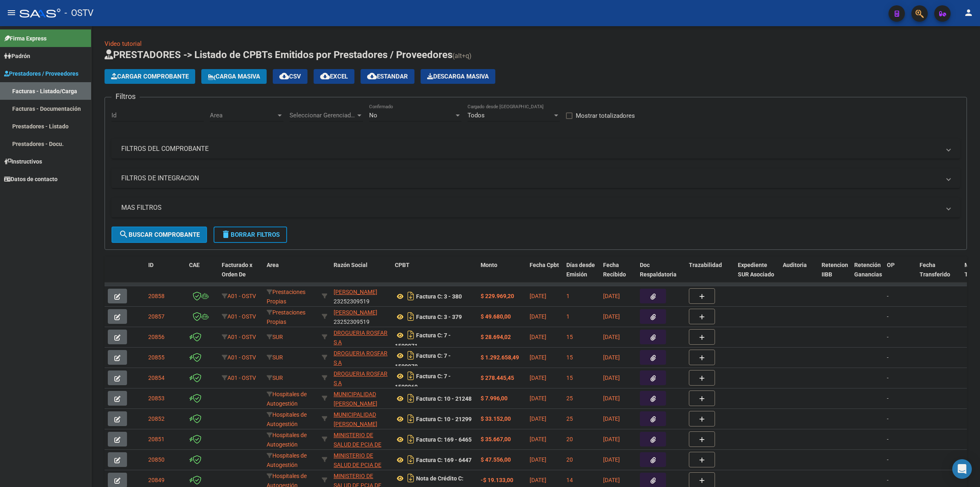 This screenshot has height=487, width=980. What do you see at coordinates (606, 115) in the screenshot?
I see `span: Mostrar totalizadores` at bounding box center [606, 115].